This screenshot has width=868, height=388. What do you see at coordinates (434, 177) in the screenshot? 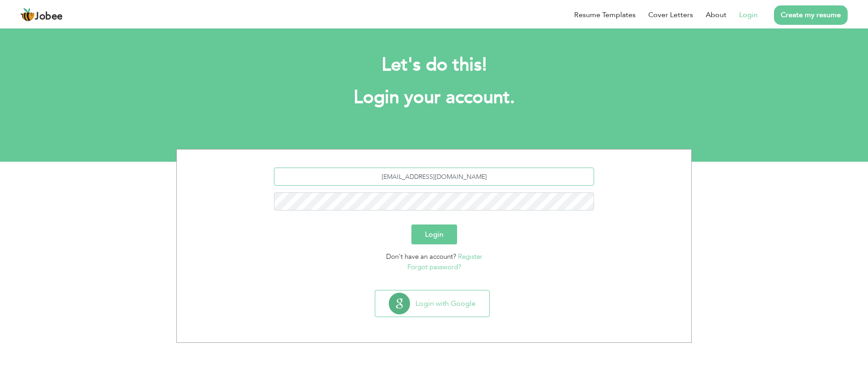
I see `input: Email` at bounding box center [434, 177].